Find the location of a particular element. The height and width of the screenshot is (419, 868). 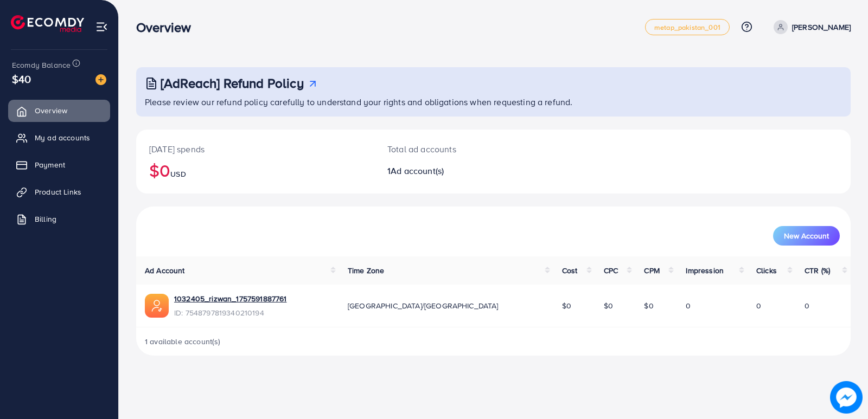

span: Ecomdy Balance is located at coordinates (41, 65).